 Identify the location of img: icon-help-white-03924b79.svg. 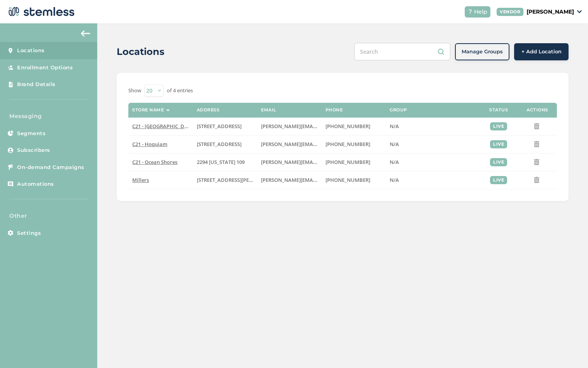
(470, 12).